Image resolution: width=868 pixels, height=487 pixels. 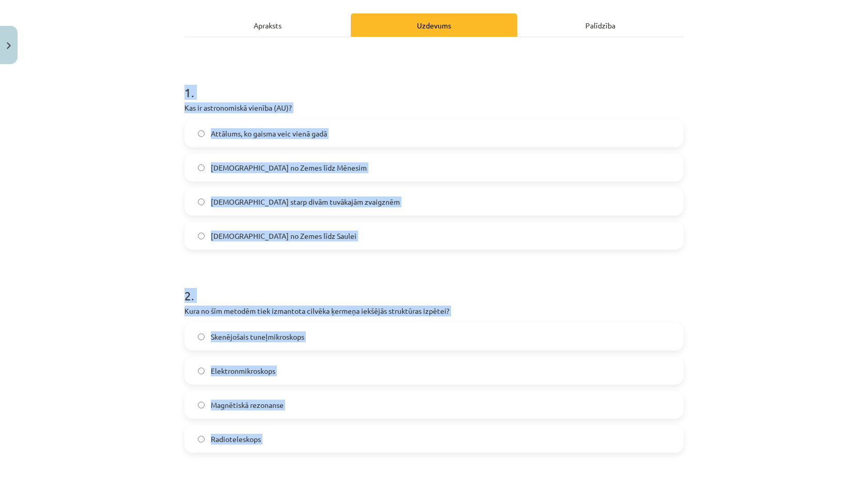 What do you see at coordinates (434, 311) in the screenshot?
I see `p: Kura no šīm metodēm tiek izmantota cilvēka ķermeņa iekšējās struktūras izpētei?` at bounding box center [434, 311].